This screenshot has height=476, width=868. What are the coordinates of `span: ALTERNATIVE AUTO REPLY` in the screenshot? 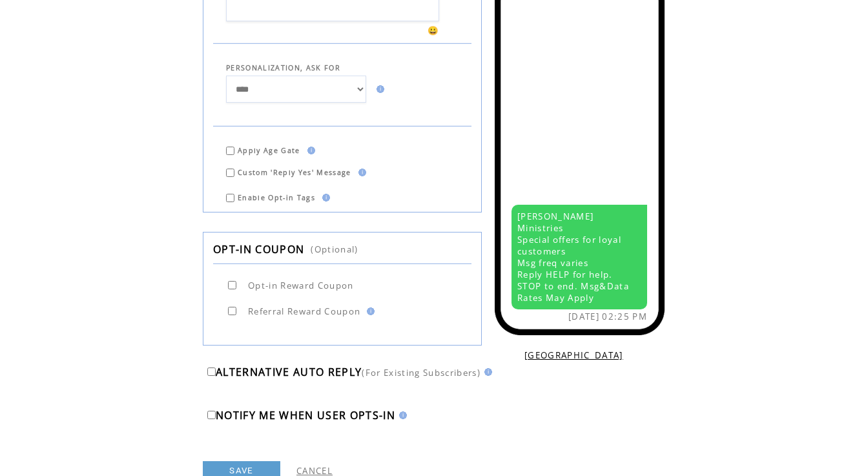 It's located at (288, 372).